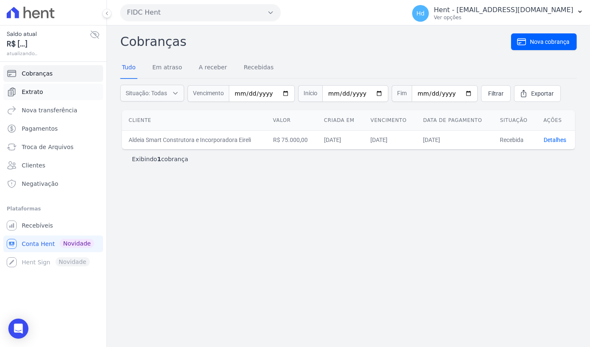 The image size is (590, 347). What do you see at coordinates (53, 225) in the screenshot?
I see `a: Recebíveis` at bounding box center [53, 225].